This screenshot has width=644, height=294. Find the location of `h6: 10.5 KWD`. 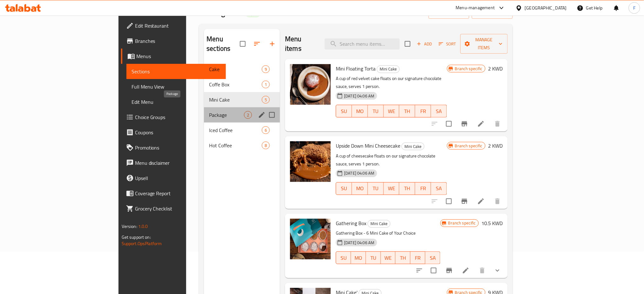

h6: 10.5 KWD is located at coordinates (492, 223).